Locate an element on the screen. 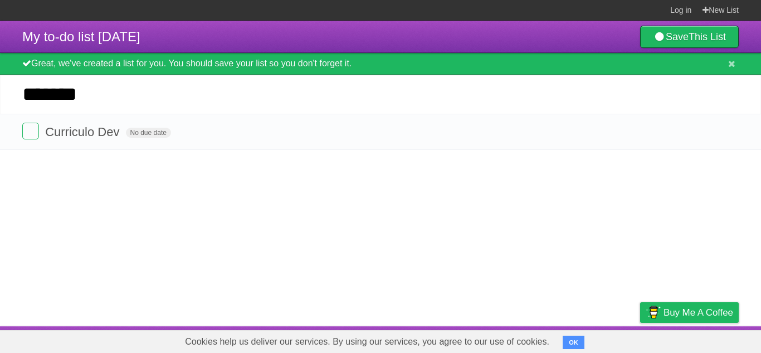 The width and height of the screenshot is (761, 353). span: No due date is located at coordinates (148, 133).